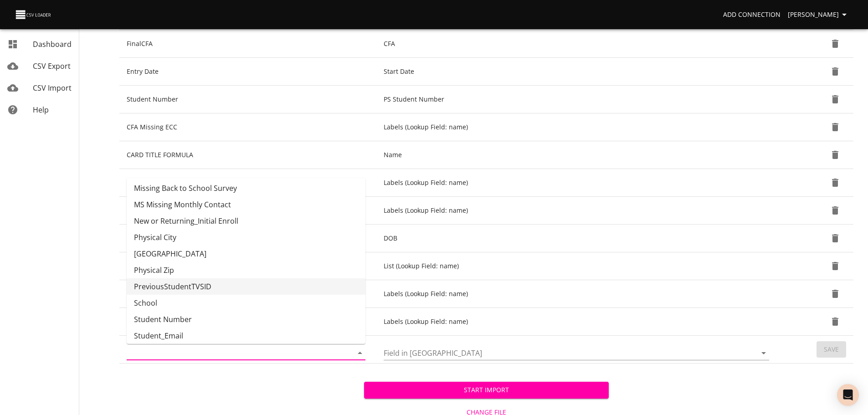 Image resolution: width=868 pixels, height=415 pixels. Describe the element at coordinates (248, 99) in the screenshot. I see `td: Student Number` at that location.